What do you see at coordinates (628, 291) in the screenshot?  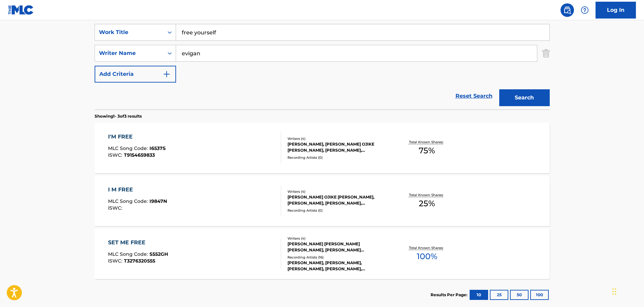 I see `div: Chat Widget` at bounding box center [628, 291].